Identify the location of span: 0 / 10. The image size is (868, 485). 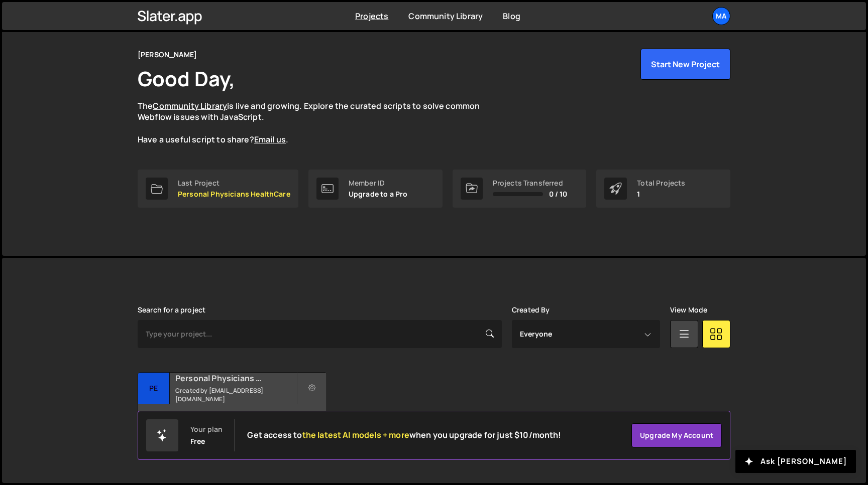
(558, 194).